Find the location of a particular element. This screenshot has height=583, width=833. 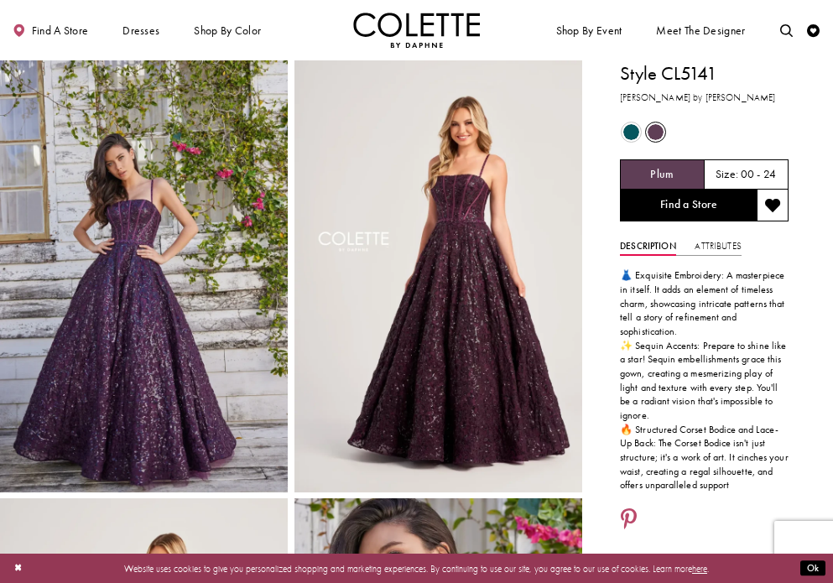

a: Description is located at coordinates (648, 247).